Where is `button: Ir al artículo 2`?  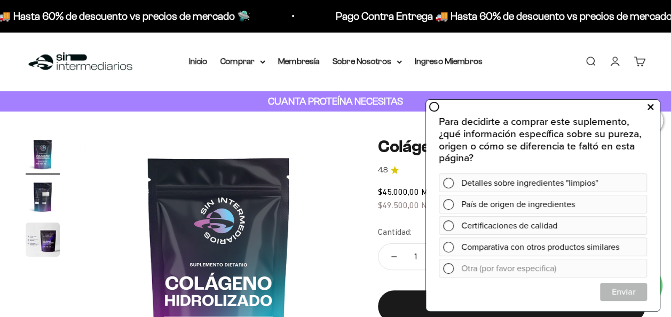 button: Ir al artículo 2 is located at coordinates (43, 199).